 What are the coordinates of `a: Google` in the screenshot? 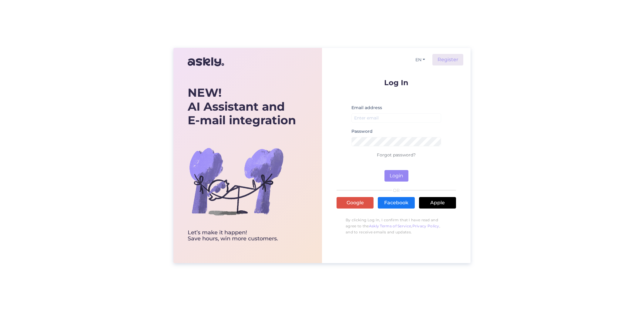 It's located at (355, 203).